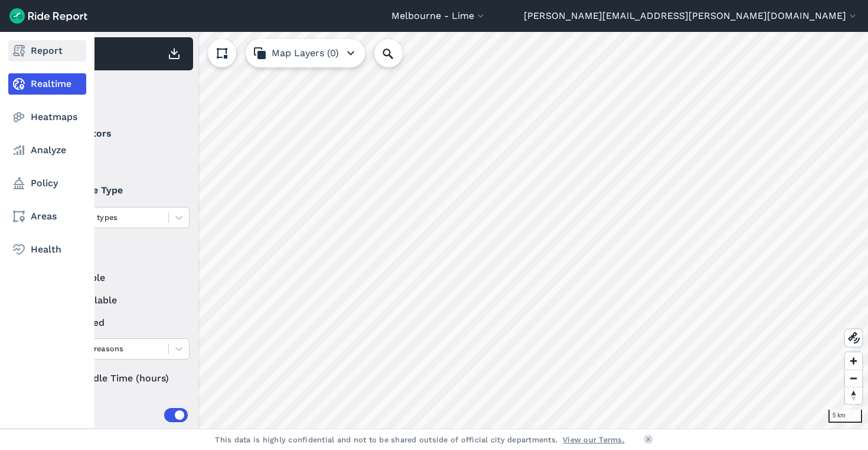 The width and height of the screenshot is (868, 450). Describe the element at coordinates (845, 416) in the screenshot. I see `div: 5 km` at that location.